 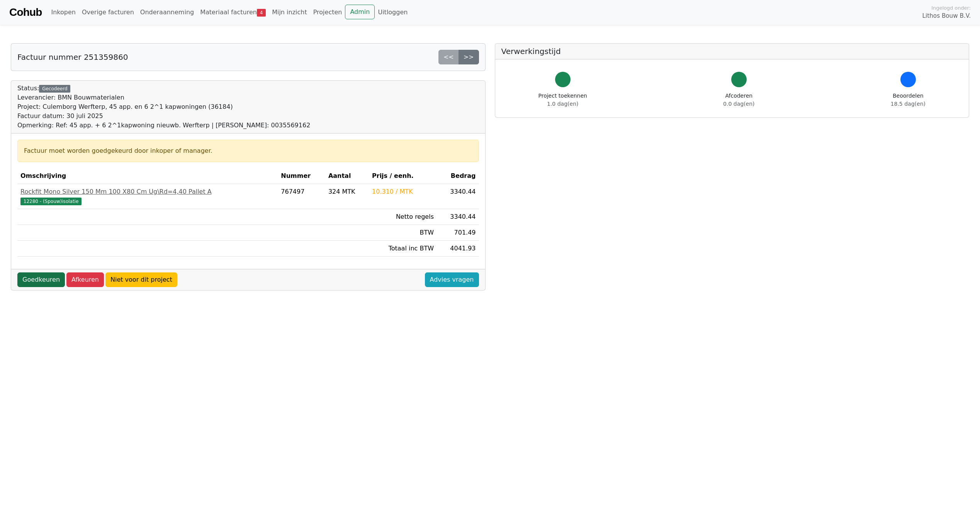 I want to click on div: Factuur moet worden goedgekeurd door inkoper of manager., so click(x=248, y=151).